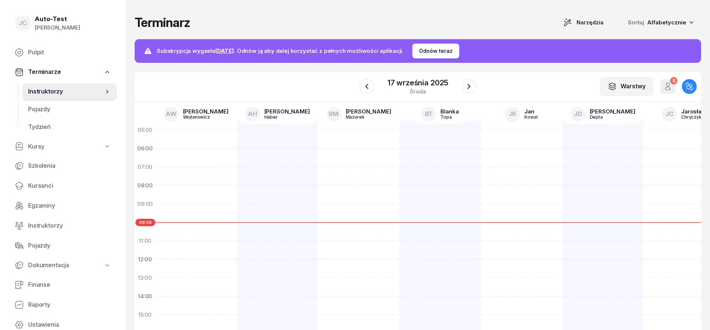 The image size is (710, 330). What do you see at coordinates (63, 206) in the screenshot?
I see `a: Egzaminy` at bounding box center [63, 206].